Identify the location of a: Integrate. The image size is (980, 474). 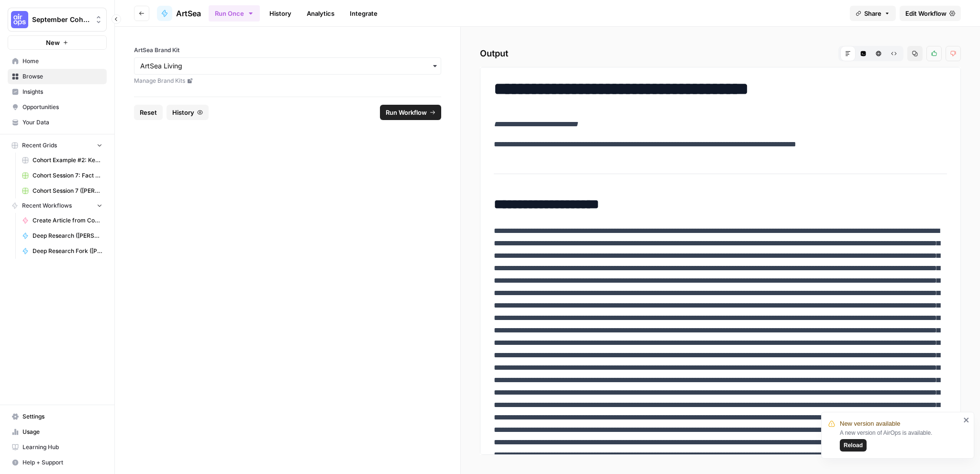
(364, 13).